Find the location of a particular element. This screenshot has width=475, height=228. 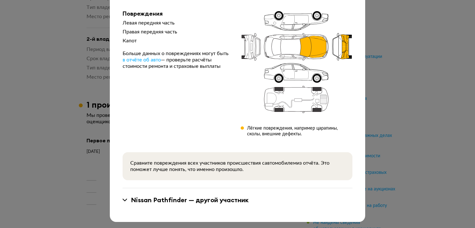

div: Капот is located at coordinates (176, 41).